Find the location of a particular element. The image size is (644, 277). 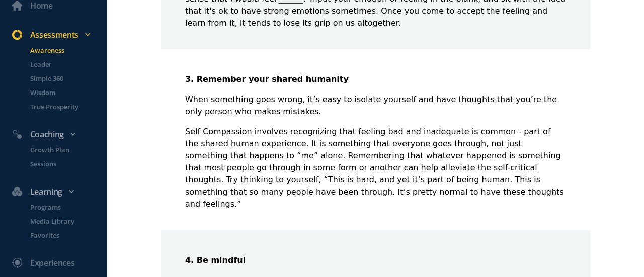

p: Simple 360 is located at coordinates (68, 78).